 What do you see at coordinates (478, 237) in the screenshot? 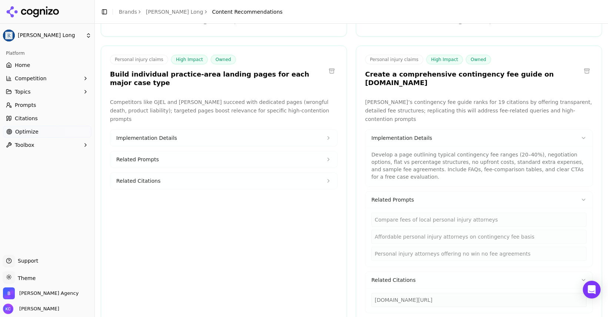
I see `div: Affordable personal injury attorneys on contingency fee basis` at bounding box center [478, 237].